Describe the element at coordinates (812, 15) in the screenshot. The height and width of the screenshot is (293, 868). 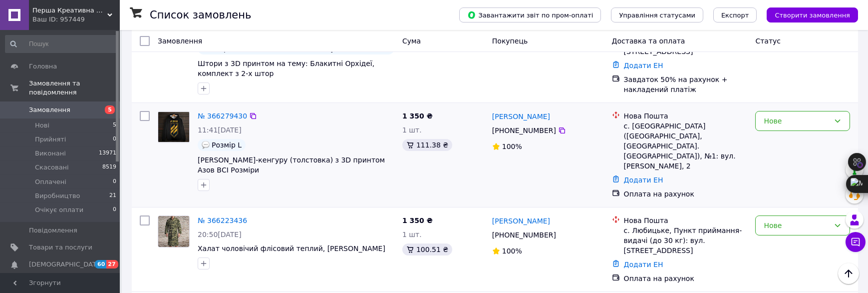
I see `button: Створити замовлення` at that location.